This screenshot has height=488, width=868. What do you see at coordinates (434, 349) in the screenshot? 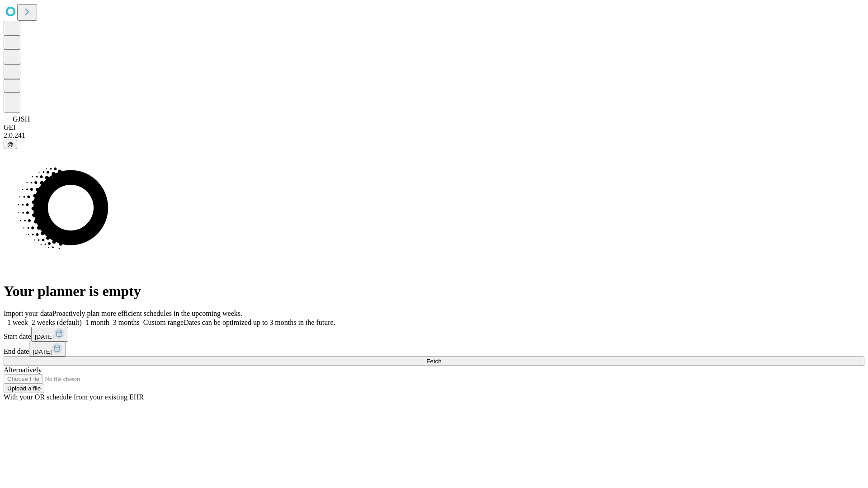
I see `div: End date` at bounding box center [434, 349].